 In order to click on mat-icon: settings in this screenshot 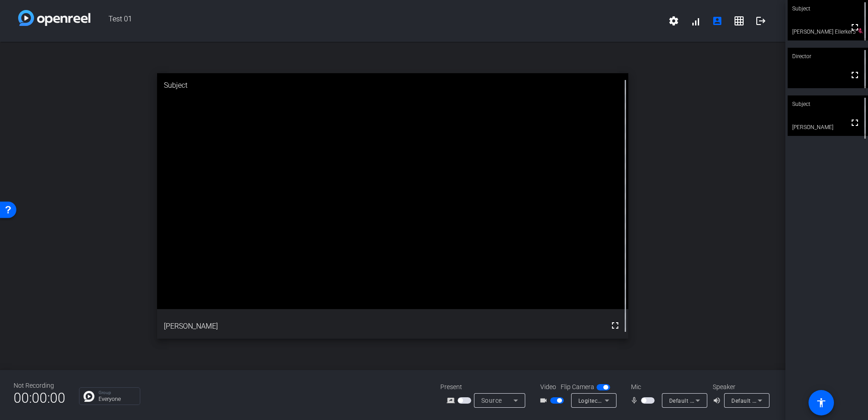, I will do `click(674, 21)`.